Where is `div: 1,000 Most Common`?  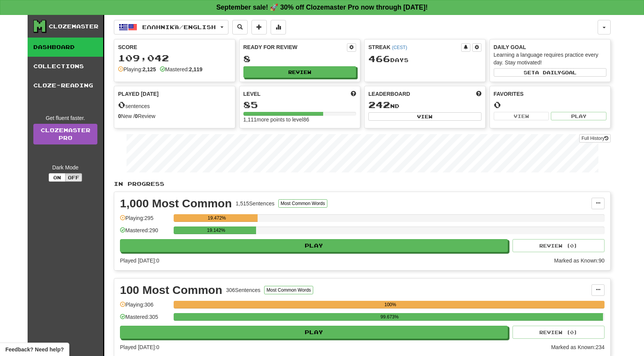 div: 1,000 Most Common is located at coordinates (176, 204).